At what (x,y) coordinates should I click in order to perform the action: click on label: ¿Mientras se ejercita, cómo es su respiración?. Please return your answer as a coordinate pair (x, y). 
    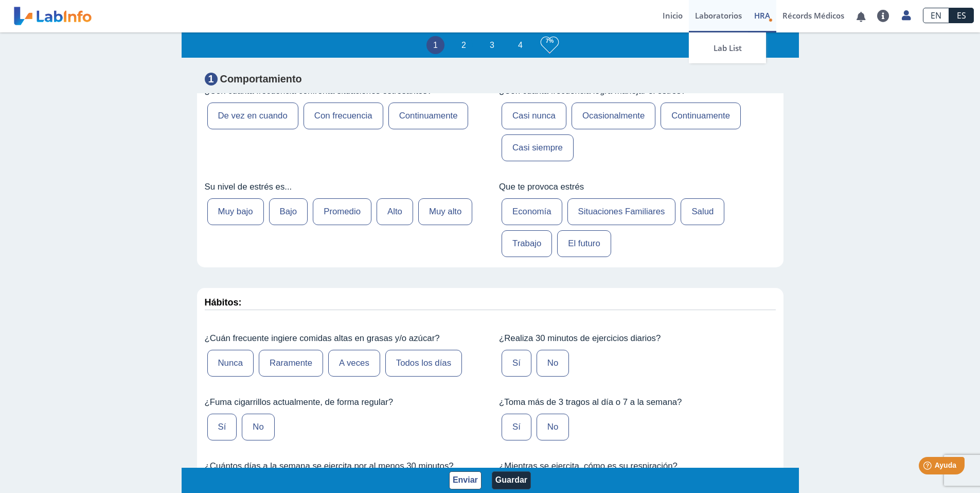
    Looking at the image, I should click on (637, 466).